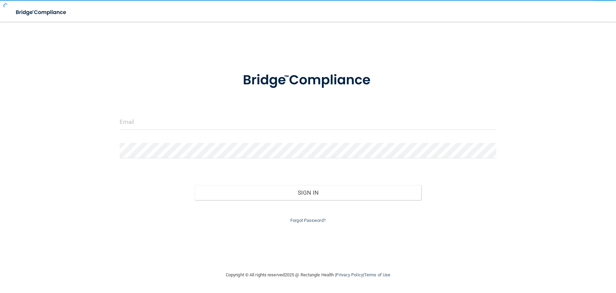 Image resolution: width=616 pixels, height=293 pixels. Describe the element at coordinates (308, 275) in the screenshot. I see `div: Copyright © All rights reserved 2025 @ Rectangle Health | |` at that location.